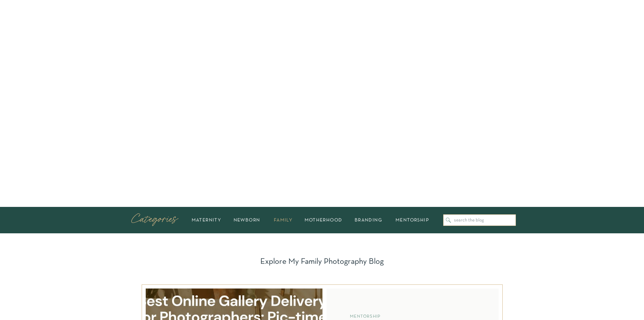 This screenshot has width=644, height=320. What do you see at coordinates (283, 220) in the screenshot?
I see `a: family` at bounding box center [283, 220].